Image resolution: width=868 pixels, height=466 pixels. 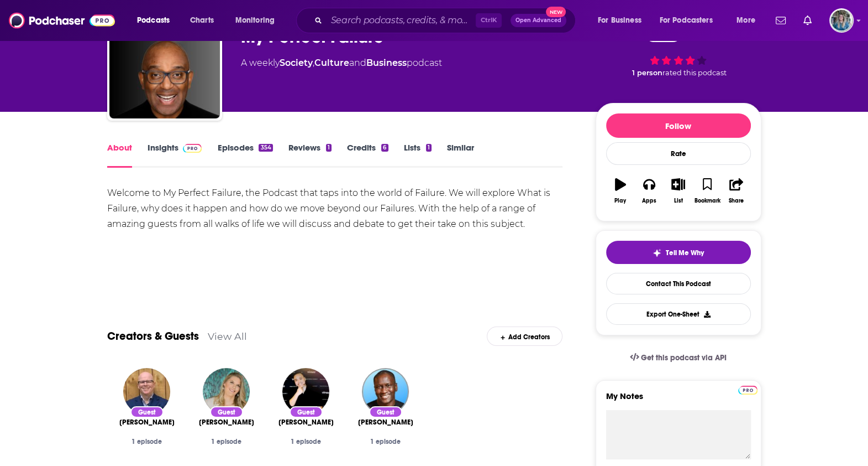 What do you see at coordinates (489, 21) in the screenshot?
I see `span: Ctrl K` at bounding box center [489, 21].